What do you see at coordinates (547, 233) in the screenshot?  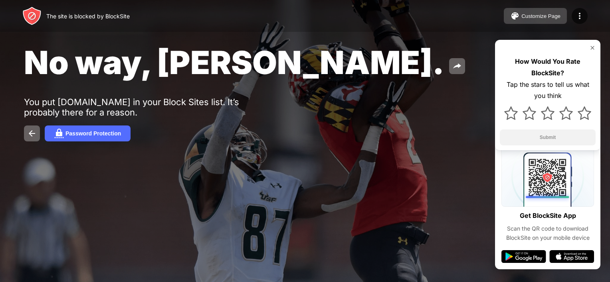 I see `div: Scan the QR code to download BlockSite on your mobile device` at bounding box center [547, 233].